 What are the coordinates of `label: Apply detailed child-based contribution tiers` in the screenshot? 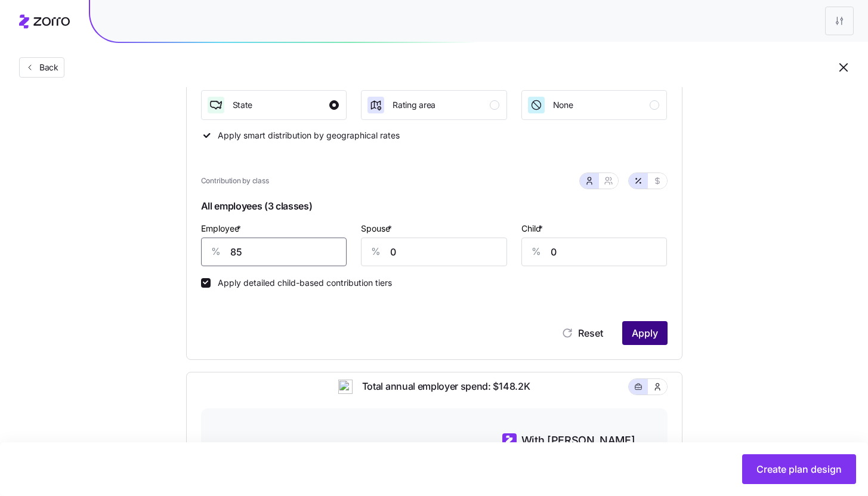 It's located at (301, 283).